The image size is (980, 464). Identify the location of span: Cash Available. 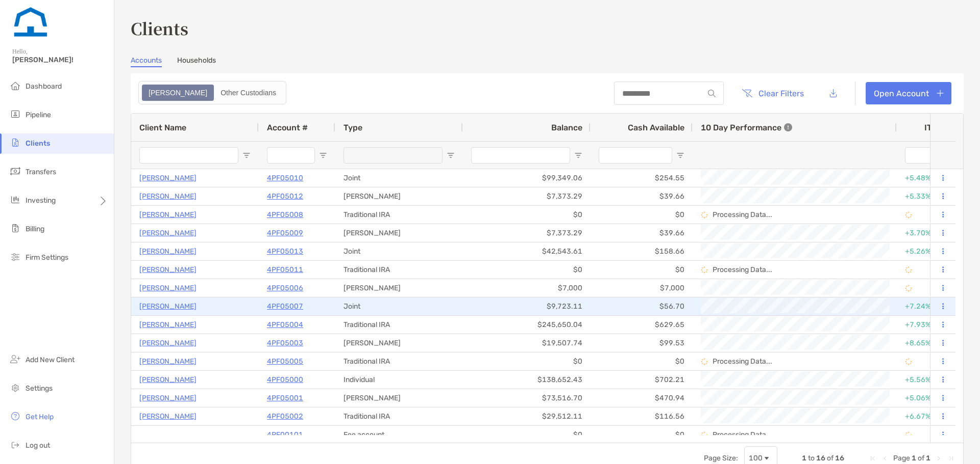
(656, 128).